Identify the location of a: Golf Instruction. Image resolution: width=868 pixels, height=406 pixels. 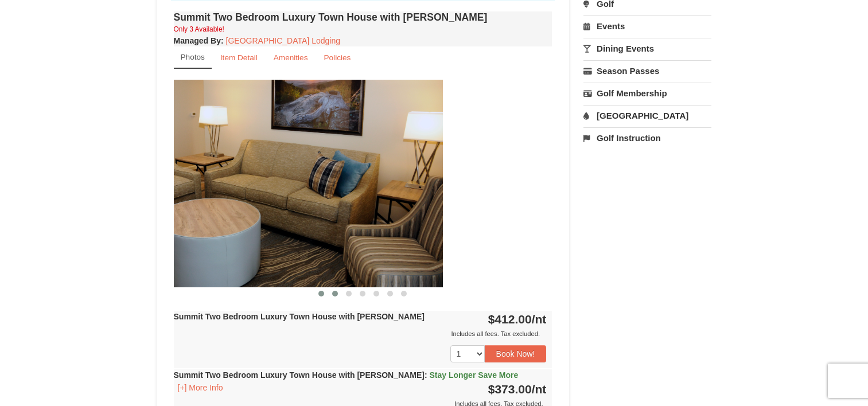
(647, 138).